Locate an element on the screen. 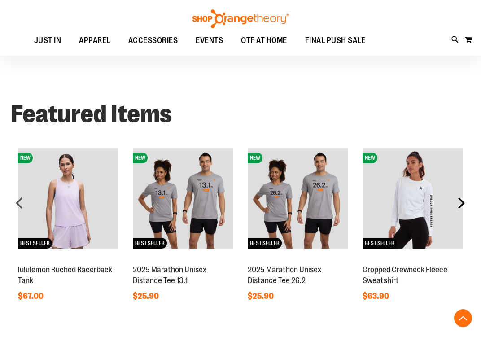 The height and width of the screenshot is (363, 481). a: EVENTS is located at coordinates (209, 41).